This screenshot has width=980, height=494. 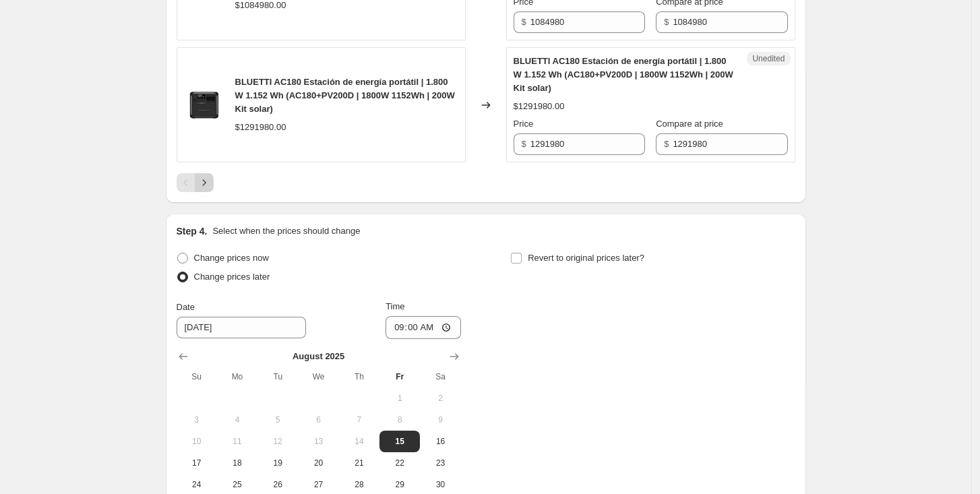 I want to click on button: Saturday August 2 2025, so click(x=440, y=398).